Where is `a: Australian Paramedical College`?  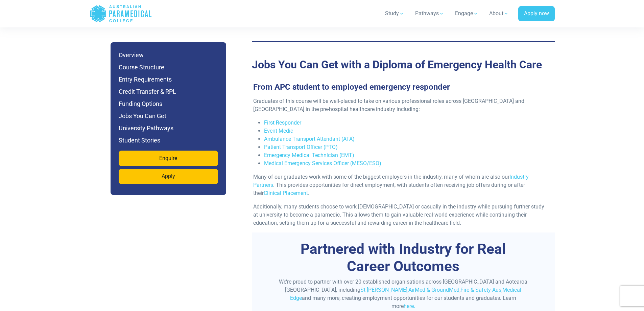 a: Australian Paramedical College is located at coordinates (121, 14).